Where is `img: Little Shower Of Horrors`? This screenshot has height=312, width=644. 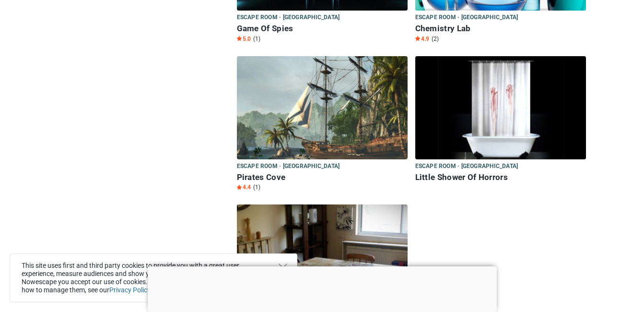
img: Little Shower Of Horrors is located at coordinates (501, 107).